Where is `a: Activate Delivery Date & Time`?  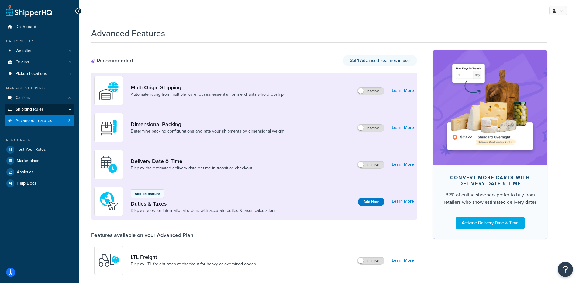 a: Activate Delivery Date & Time is located at coordinates (490, 223).